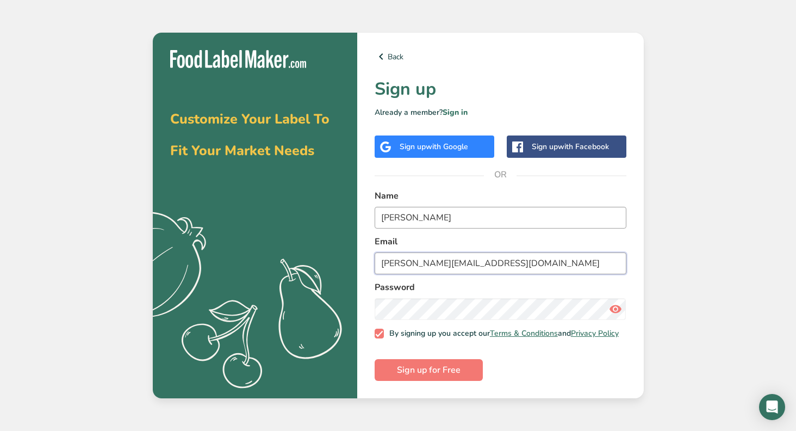 The height and width of the screenshot is (431, 796). I want to click on div: Open Intercom Messenger, so click(772, 407).